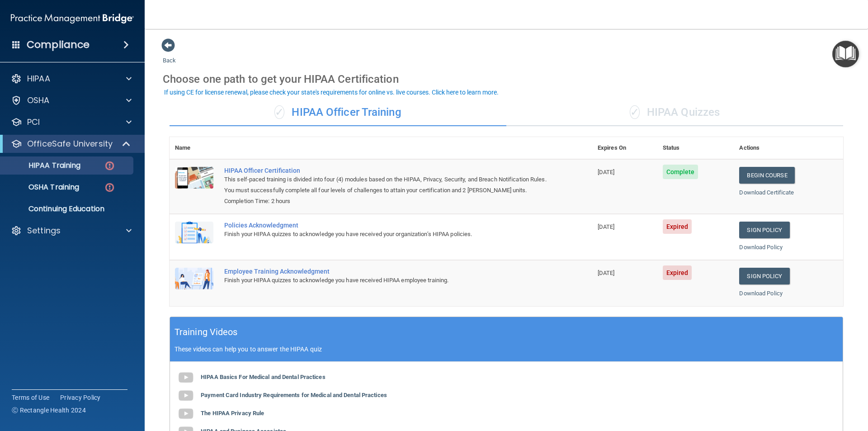  Describe the element at coordinates (72, 19) in the screenshot. I see `img: PMB logo` at that location.